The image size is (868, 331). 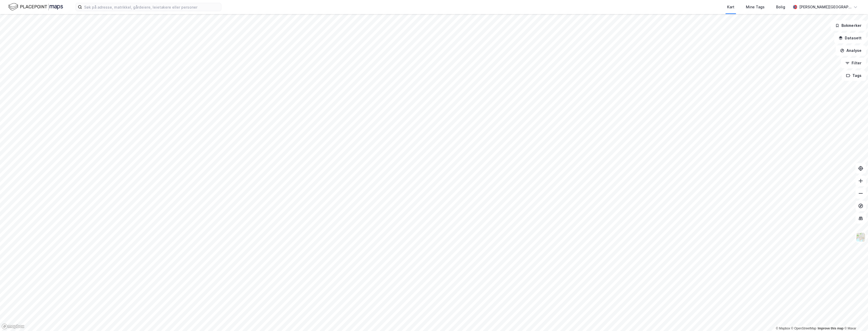 What do you see at coordinates (730, 7) in the screenshot?
I see `div: Kart` at bounding box center [730, 7].